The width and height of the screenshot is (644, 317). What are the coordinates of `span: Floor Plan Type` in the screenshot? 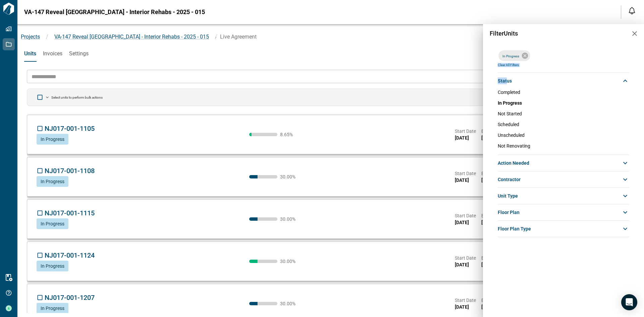 It's located at (514, 229).